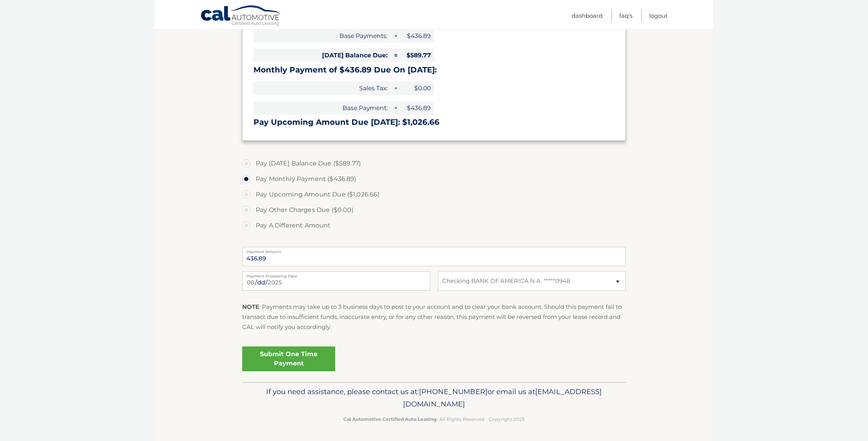 The image size is (868, 441). Describe the element at coordinates (434, 195) in the screenshot. I see `label: Pay Upcoming Amount Due ($1,026.66)` at that location.